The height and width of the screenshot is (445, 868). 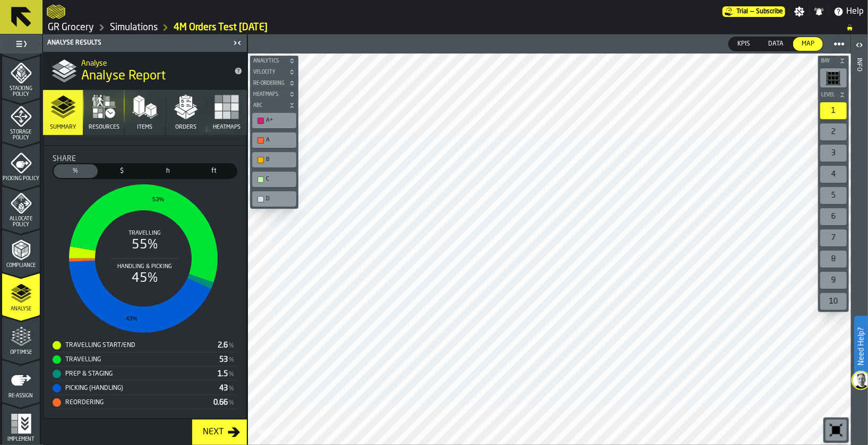 I want to click on div: 4, so click(x=833, y=175).